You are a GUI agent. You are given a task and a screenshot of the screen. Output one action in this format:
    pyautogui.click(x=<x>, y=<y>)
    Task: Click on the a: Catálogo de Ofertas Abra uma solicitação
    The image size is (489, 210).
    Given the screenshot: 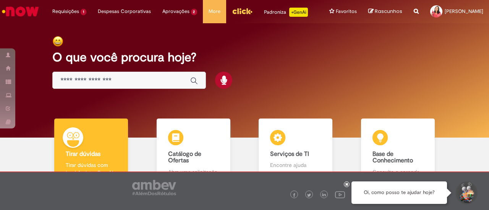 What is the action you would take?
    pyautogui.click(x=194, y=152)
    